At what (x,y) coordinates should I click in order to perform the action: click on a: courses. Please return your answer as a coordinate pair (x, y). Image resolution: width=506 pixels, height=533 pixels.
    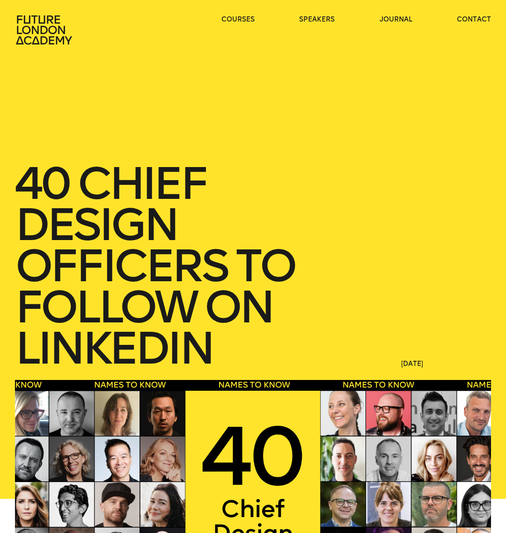
    Looking at the image, I should click on (238, 20).